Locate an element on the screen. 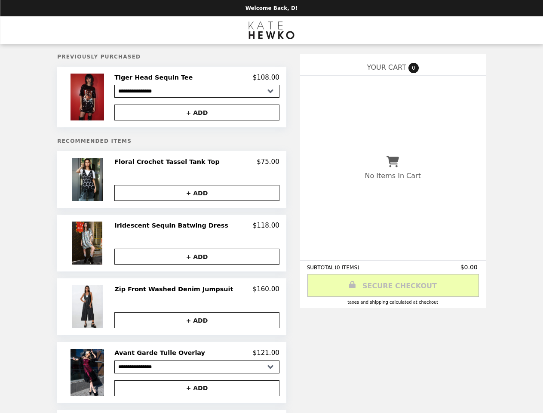 Image resolution: width=543 pixels, height=413 pixels. span: YOUR CART is located at coordinates (386, 67).